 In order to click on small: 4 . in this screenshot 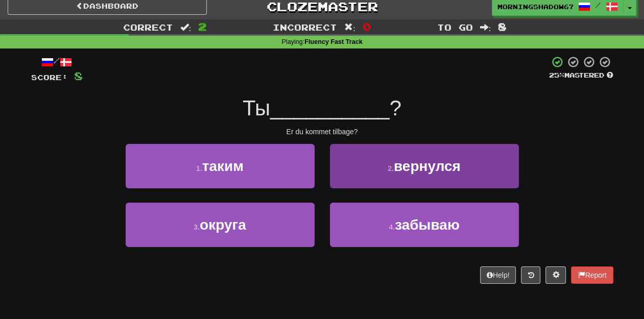, I will do `click(392, 227)`.